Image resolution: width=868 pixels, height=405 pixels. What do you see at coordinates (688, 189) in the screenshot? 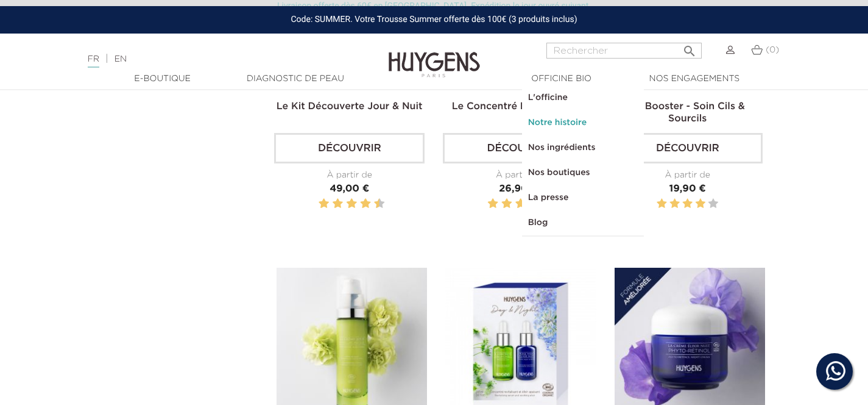
I see `span: 19,90 €` at bounding box center [688, 189].